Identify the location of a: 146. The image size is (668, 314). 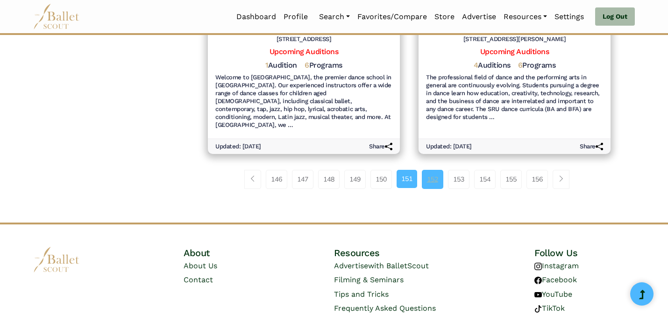
(277, 179).